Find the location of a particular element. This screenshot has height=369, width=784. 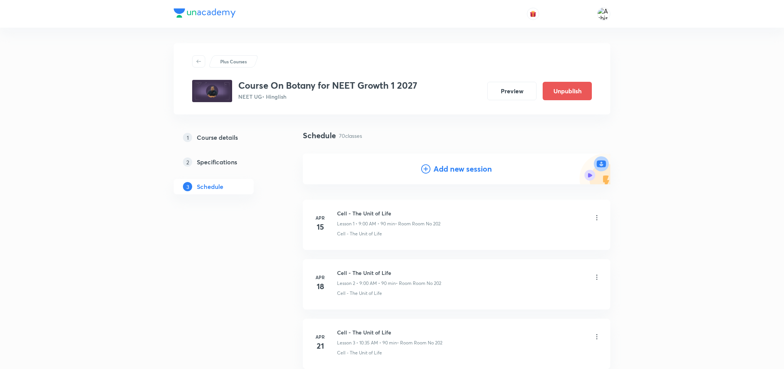

p: Lesson 1 • 9:00 AM • 90 min is located at coordinates (366, 224).